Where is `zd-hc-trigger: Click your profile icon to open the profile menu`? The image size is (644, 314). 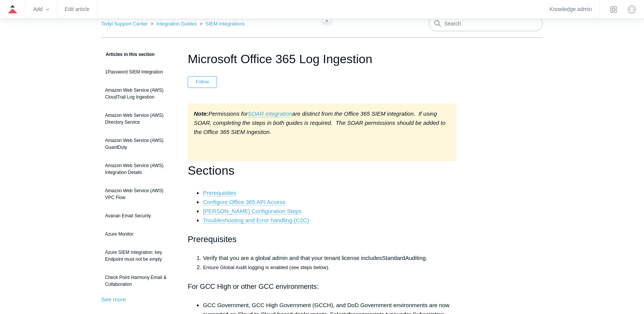
zd-hc-trigger: Click your profile icon to open the profile menu is located at coordinates (632, 10).